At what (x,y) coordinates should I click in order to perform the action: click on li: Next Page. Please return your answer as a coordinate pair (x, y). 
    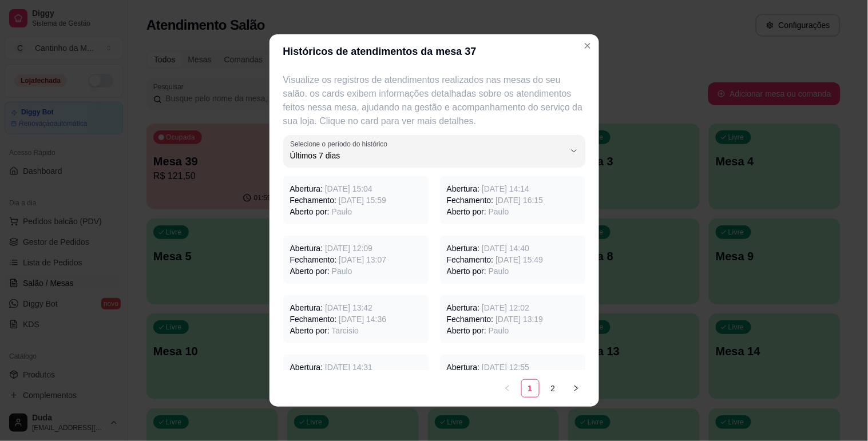
    Looking at the image, I should click on (577, 388).